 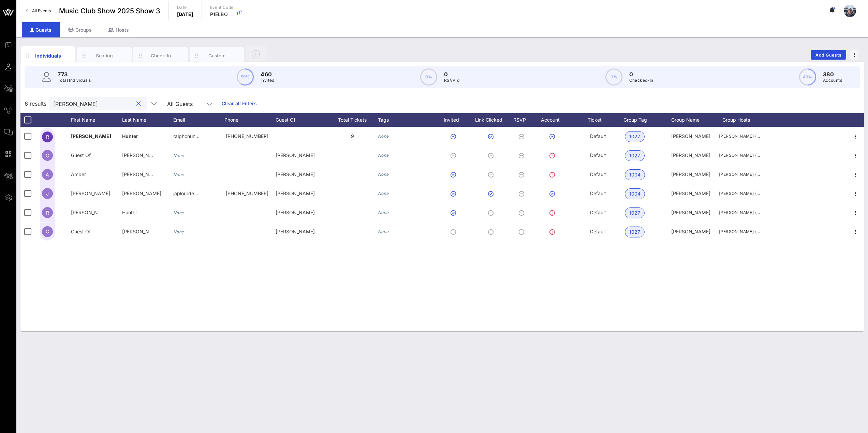 I want to click on div: Email, so click(x=199, y=120).